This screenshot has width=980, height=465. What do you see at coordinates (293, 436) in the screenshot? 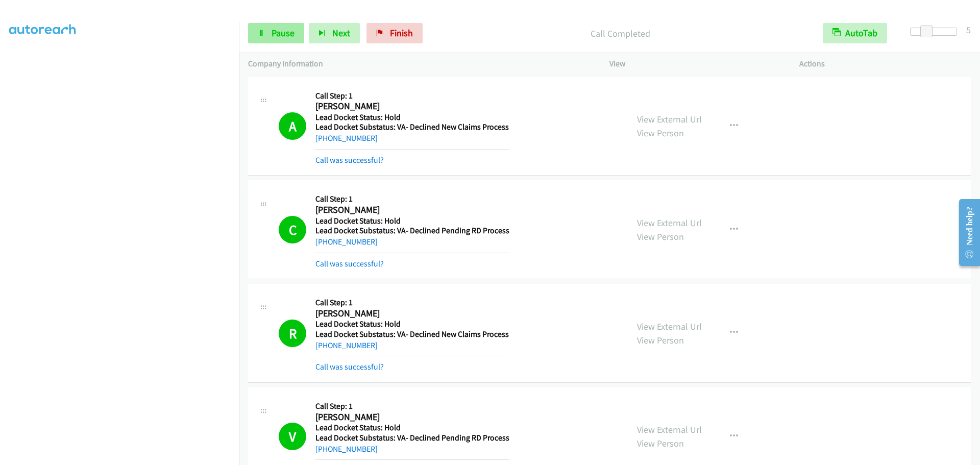
I see `h1: V` at bounding box center [293, 436].